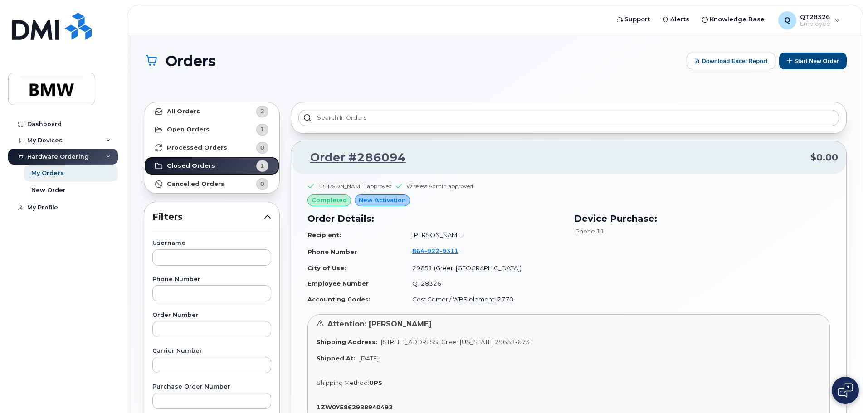  I want to click on button: Start New Order, so click(813, 61).